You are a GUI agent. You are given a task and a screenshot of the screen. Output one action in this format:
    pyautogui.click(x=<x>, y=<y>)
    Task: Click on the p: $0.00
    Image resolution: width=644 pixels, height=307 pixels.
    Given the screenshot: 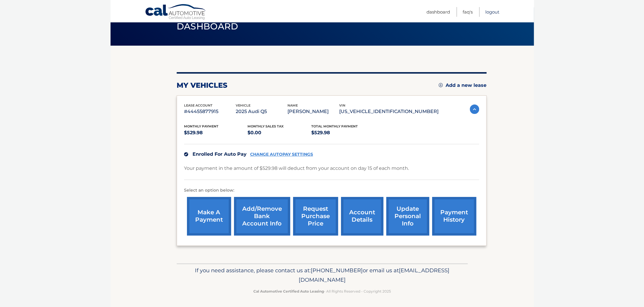 What is the action you would take?
    pyautogui.click(x=279, y=132)
    